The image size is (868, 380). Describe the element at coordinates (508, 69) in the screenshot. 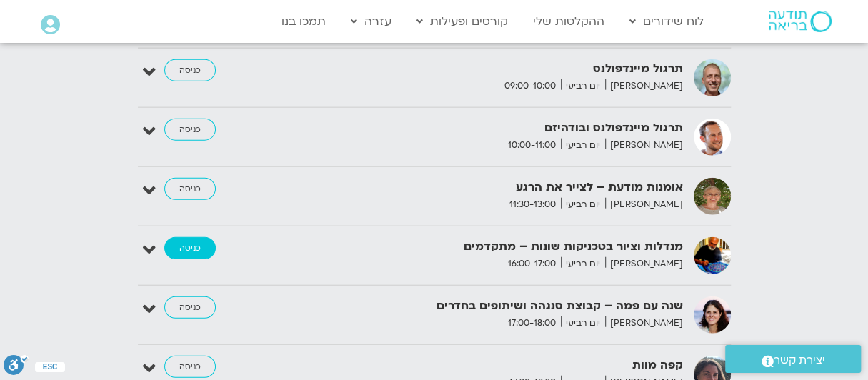

I see `strong: תרגול מיינדפולנס` at that location.